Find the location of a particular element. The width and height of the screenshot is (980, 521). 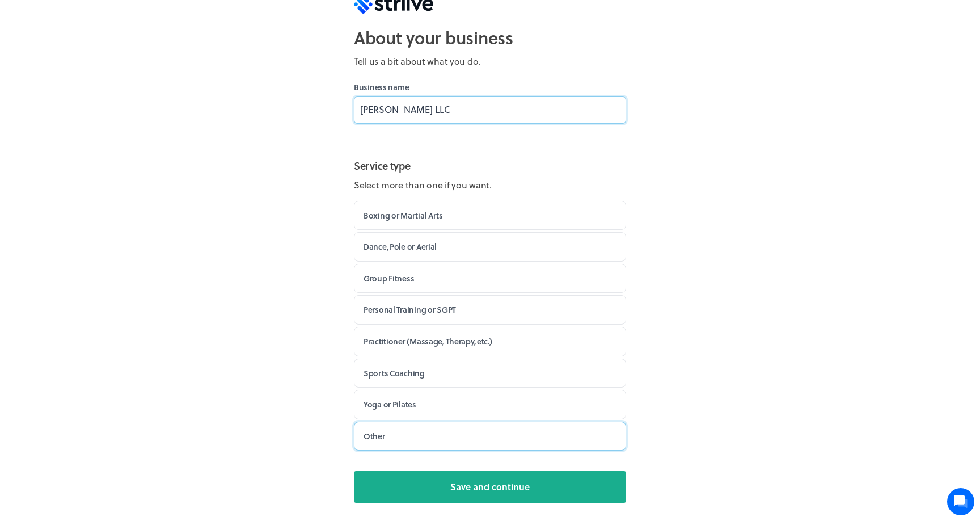

label: Boxing or Martial Arts is located at coordinates (490, 216).